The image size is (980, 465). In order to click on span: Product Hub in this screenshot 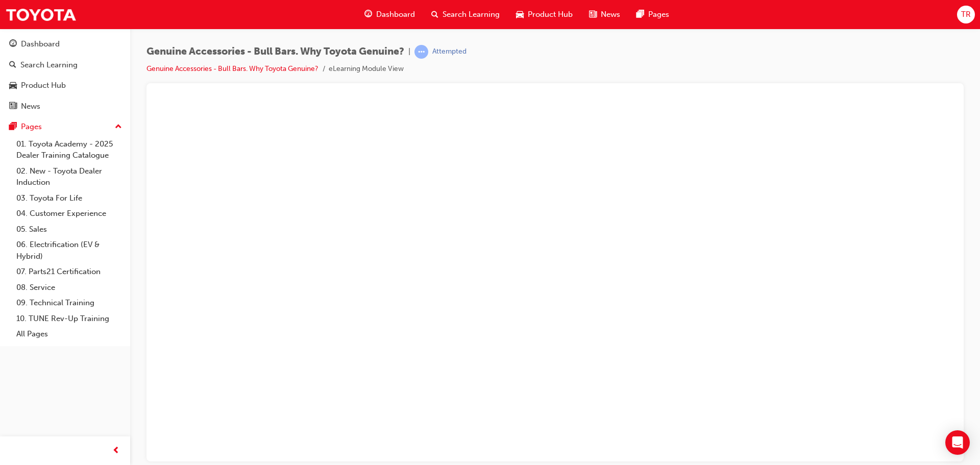, I will do `click(551, 14)`.